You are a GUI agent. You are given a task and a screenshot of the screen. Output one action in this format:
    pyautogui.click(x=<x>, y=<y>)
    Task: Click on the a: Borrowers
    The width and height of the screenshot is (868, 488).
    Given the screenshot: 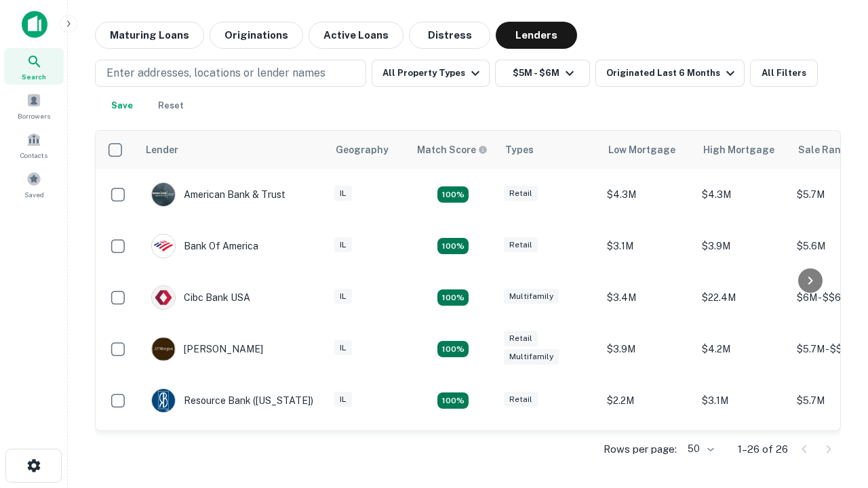 What is the action you would take?
    pyautogui.click(x=34, y=106)
    